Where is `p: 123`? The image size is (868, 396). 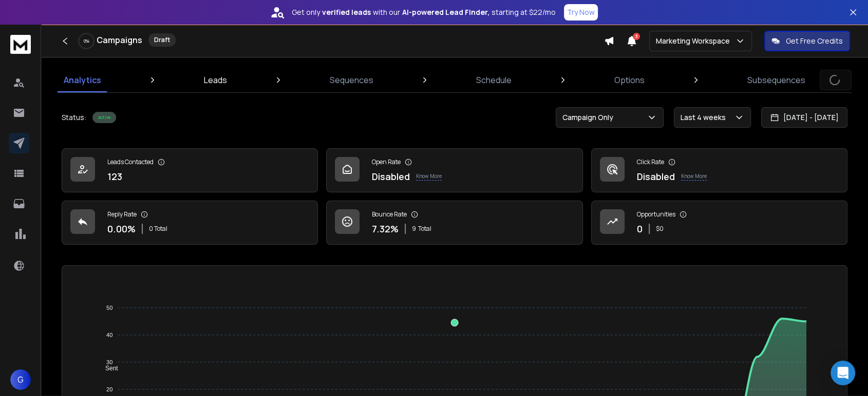
p: 123 is located at coordinates (115, 177).